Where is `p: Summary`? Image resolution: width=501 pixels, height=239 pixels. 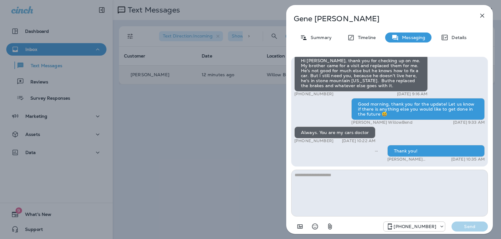
p: Summary is located at coordinates (319, 38).